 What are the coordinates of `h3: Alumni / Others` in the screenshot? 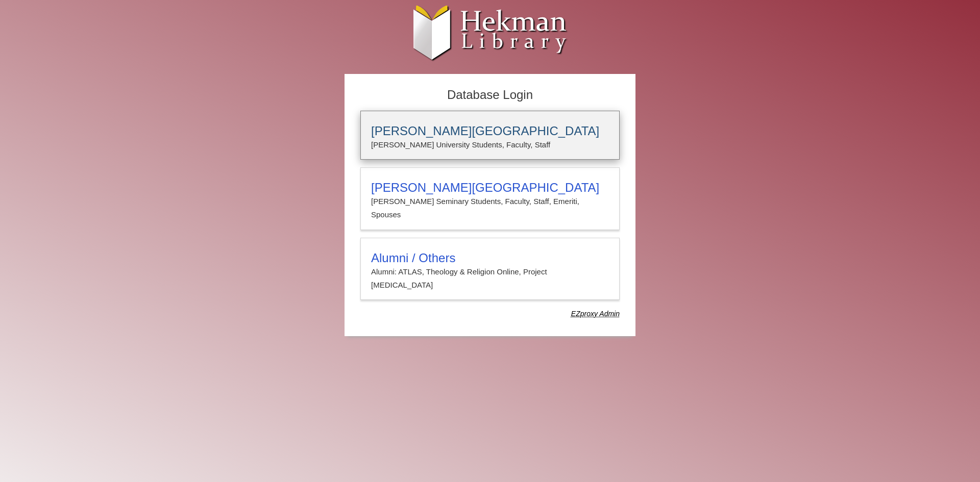 It's located at (490, 258).